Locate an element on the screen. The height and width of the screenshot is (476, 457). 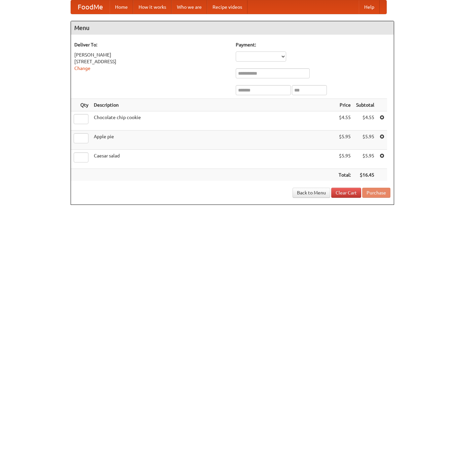
th: $16.45 is located at coordinates (365, 175).